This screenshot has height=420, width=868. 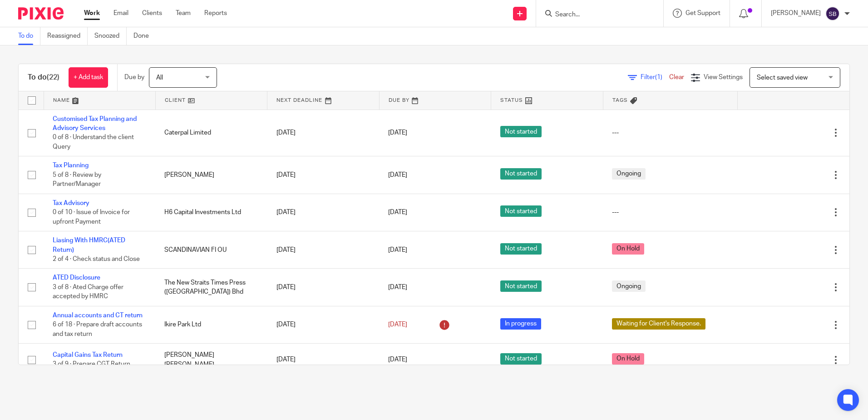 I want to click on span: In progress, so click(x=521, y=323).